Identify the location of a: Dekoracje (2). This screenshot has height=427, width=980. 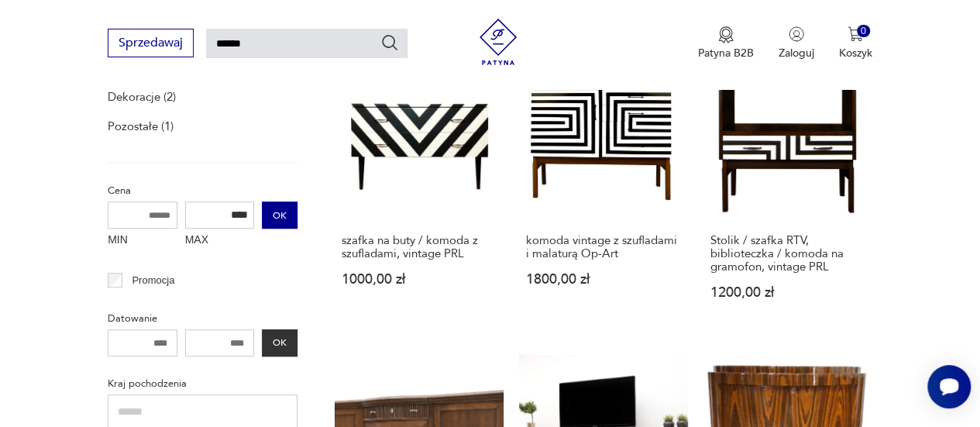
(141, 97).